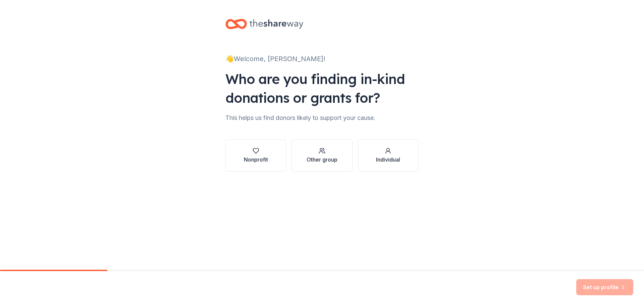 This screenshot has height=306, width=644. Describe the element at coordinates (322, 88) in the screenshot. I see `div: Who are you finding in-kind donations or grants for?` at that location.